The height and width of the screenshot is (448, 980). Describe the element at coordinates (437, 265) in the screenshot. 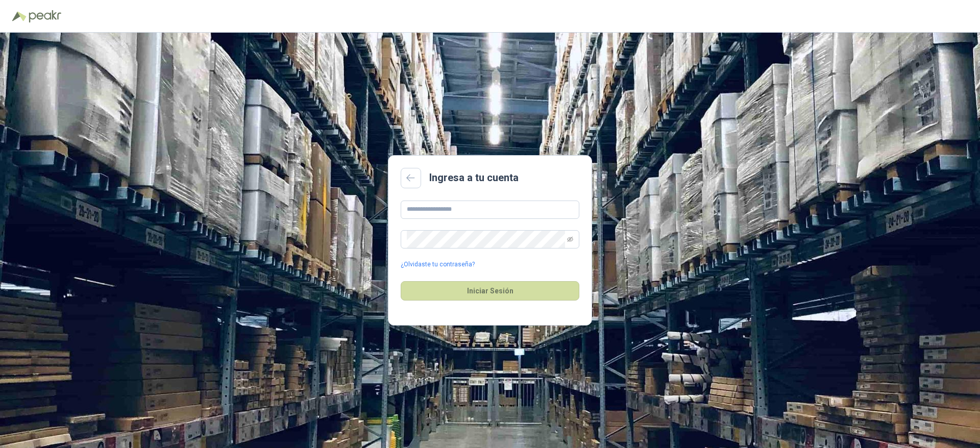

I see `a: ¿Olvidaste tu contraseña?` at that location.